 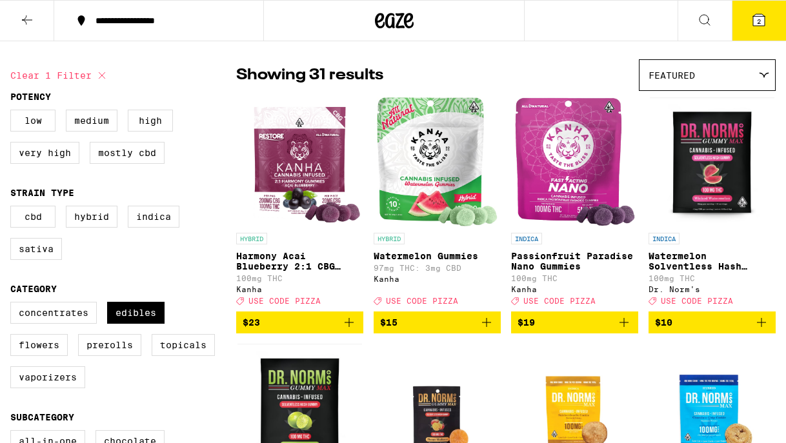 I want to click on p: 97mg THC: 3mg CBD, so click(x=437, y=268).